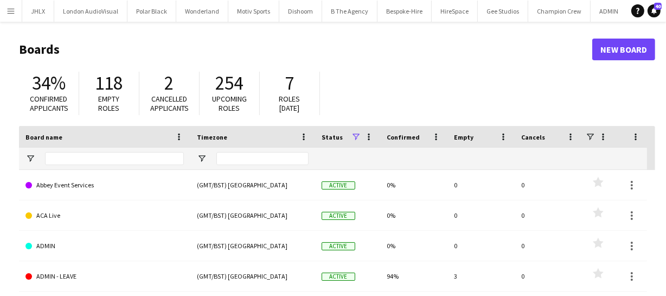  What do you see at coordinates (405, 11) in the screenshot?
I see `button: Bespoke-Hire` at bounding box center [405, 11].